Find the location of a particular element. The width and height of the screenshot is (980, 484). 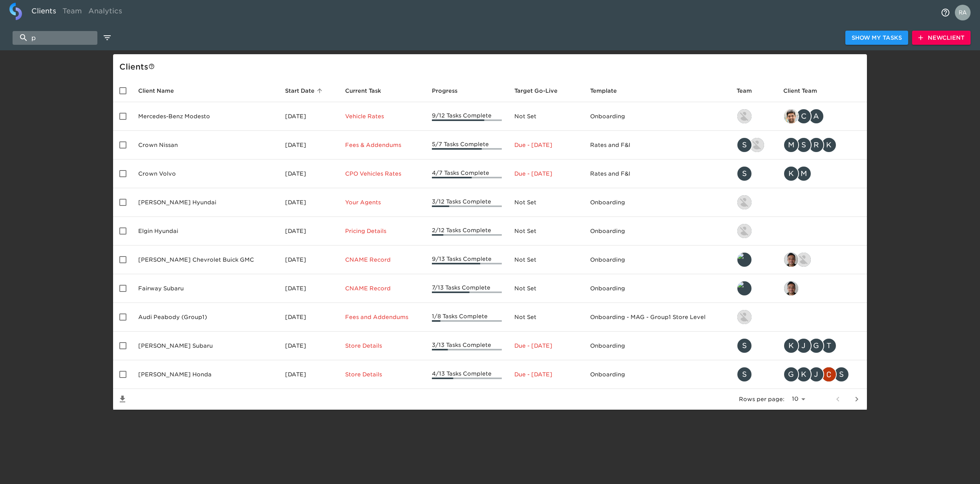

td: 5/7 Tasks Complete is located at coordinates (467, 145).